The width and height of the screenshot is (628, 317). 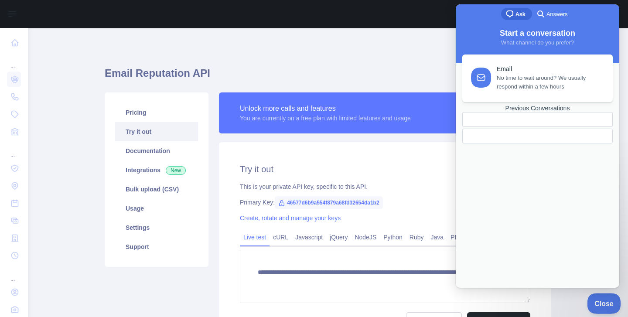 What do you see at coordinates (94, 78) in the screenshot?
I see `span: No time to wait around? We usually respond within a few hours` at bounding box center [94, 78].